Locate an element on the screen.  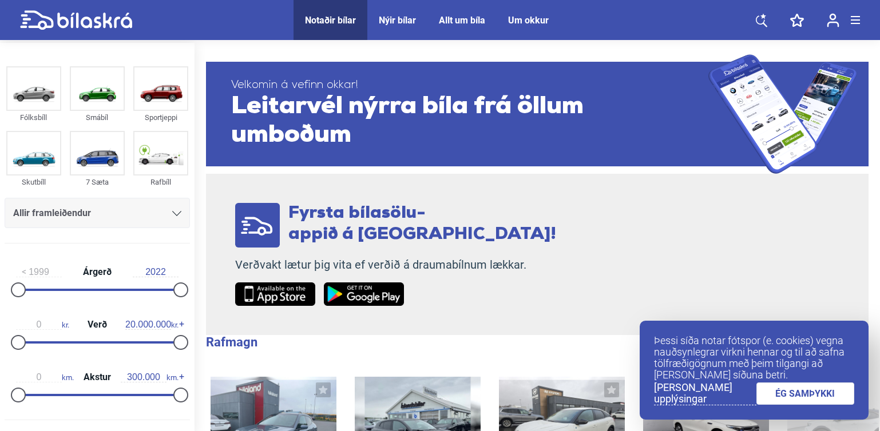
a: Velkomin á vefinn okkar!Leitarvél nýrra bíla frá öllum umboðum is located at coordinates (537, 114).